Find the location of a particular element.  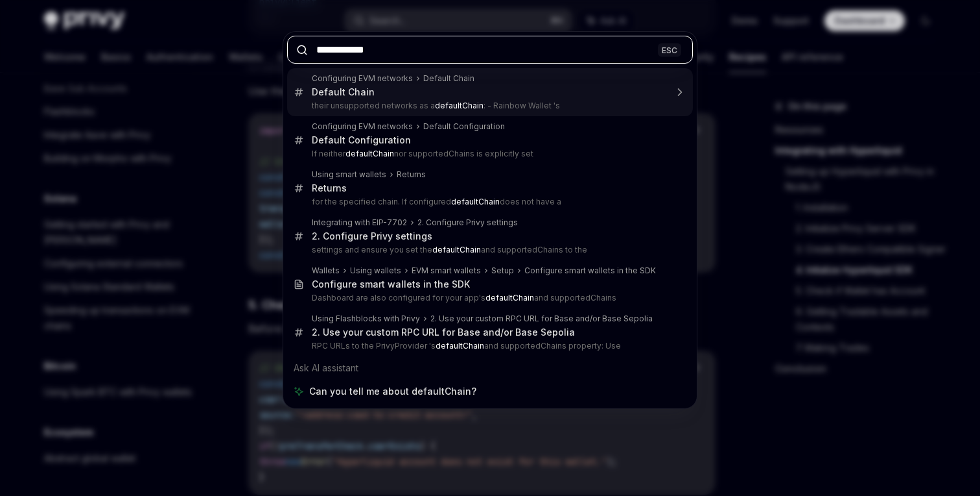

p: Dashboard are also configured for your app's and supportedChains is located at coordinates (489, 298).